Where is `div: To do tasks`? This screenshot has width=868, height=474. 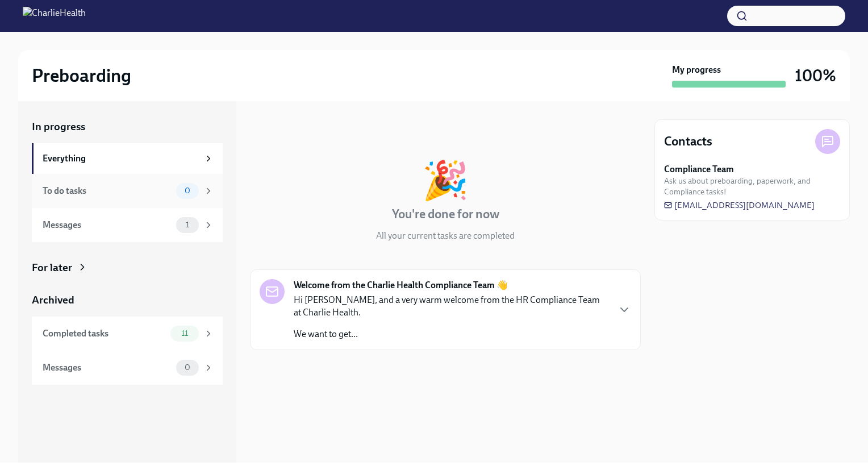 div: To do tasks is located at coordinates (106, 191).